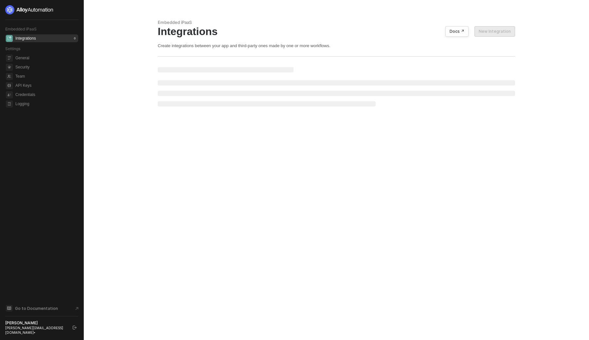 The width and height of the screenshot is (589, 340). I want to click on span: General, so click(46, 58).